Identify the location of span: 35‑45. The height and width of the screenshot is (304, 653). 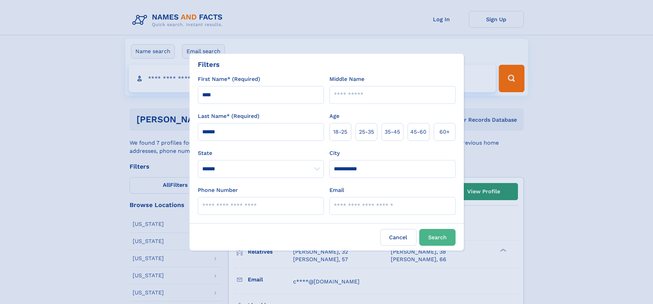
(392, 132).